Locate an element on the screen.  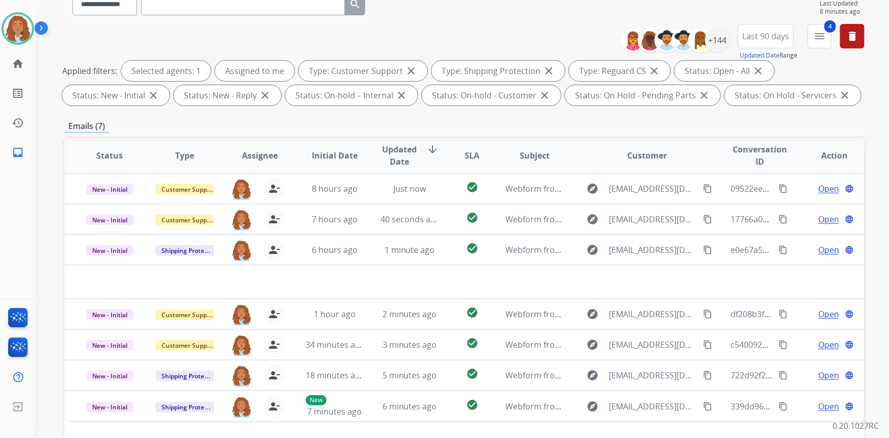
div: Status: On Hold - Servicers is located at coordinates (793, 95).